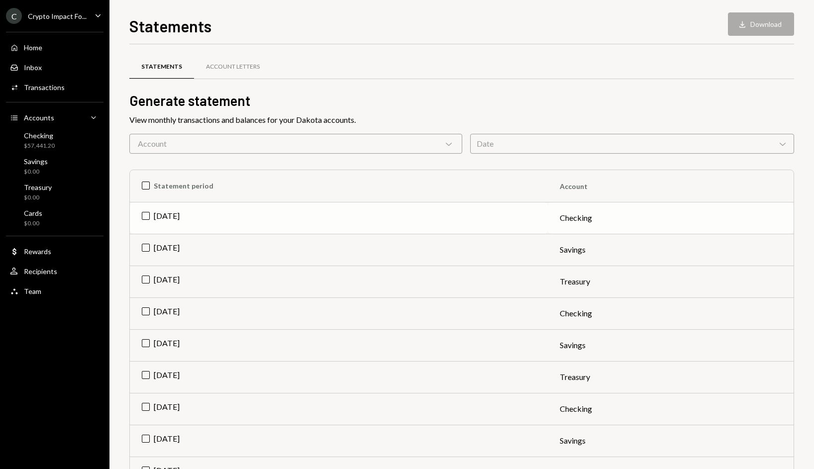 The height and width of the screenshot is (469, 814). What do you see at coordinates (33, 67) in the screenshot?
I see `div: Inbox` at bounding box center [33, 67].